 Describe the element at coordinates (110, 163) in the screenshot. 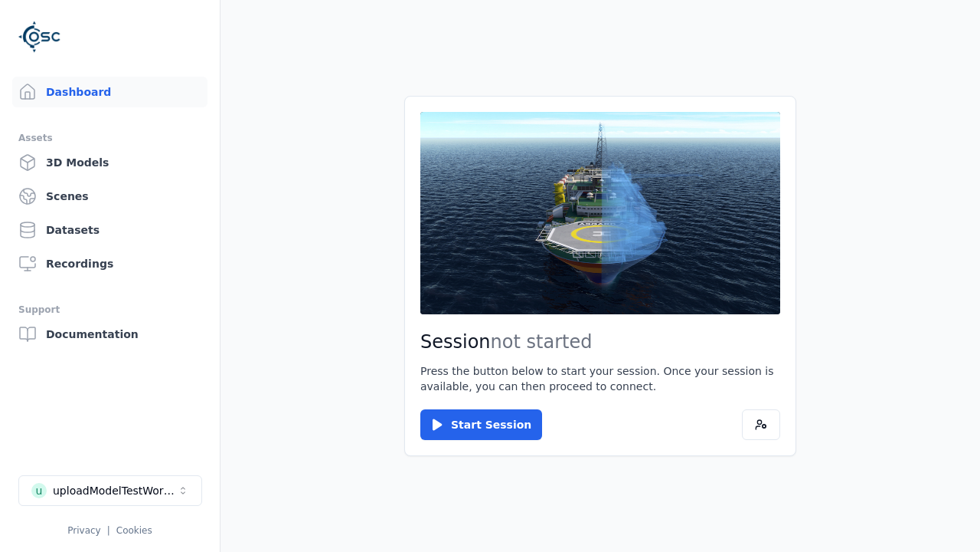

I see `a: 3D Models` at that location.